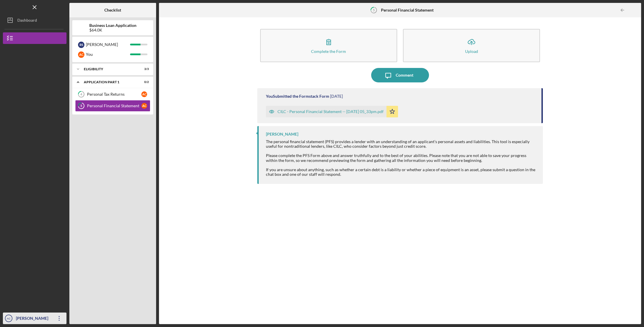 Image resolution: width=644 pixels, height=327 pixels. Describe the element at coordinates (35, 20) in the screenshot. I see `button: Dashboard` at that location.